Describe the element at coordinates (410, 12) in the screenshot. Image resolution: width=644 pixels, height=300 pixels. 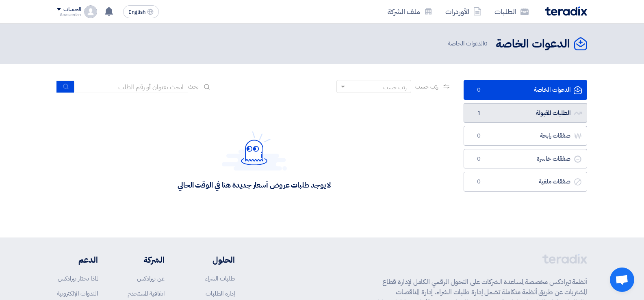
I see `a: ملف الشركة` at that location.